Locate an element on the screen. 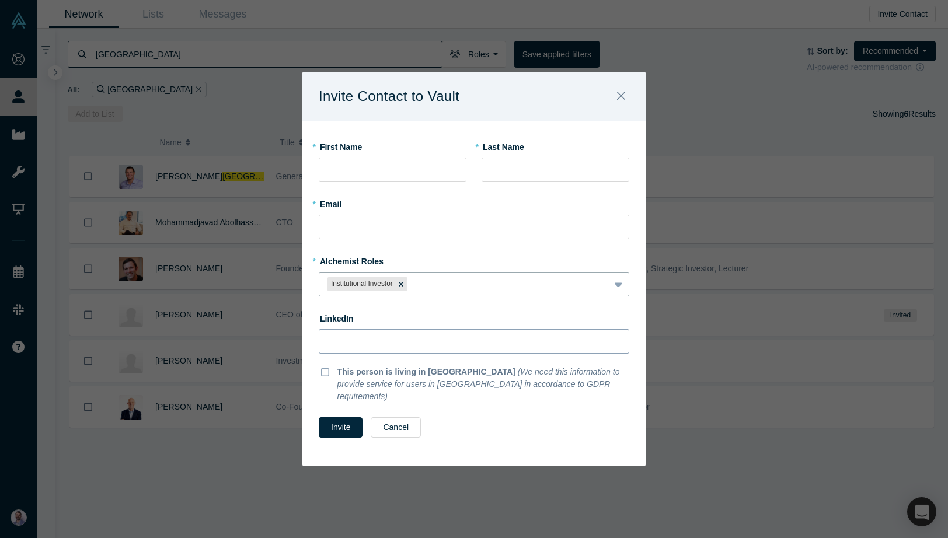 This screenshot has height=538, width=948. label: LinkedIn is located at coordinates (336, 317).